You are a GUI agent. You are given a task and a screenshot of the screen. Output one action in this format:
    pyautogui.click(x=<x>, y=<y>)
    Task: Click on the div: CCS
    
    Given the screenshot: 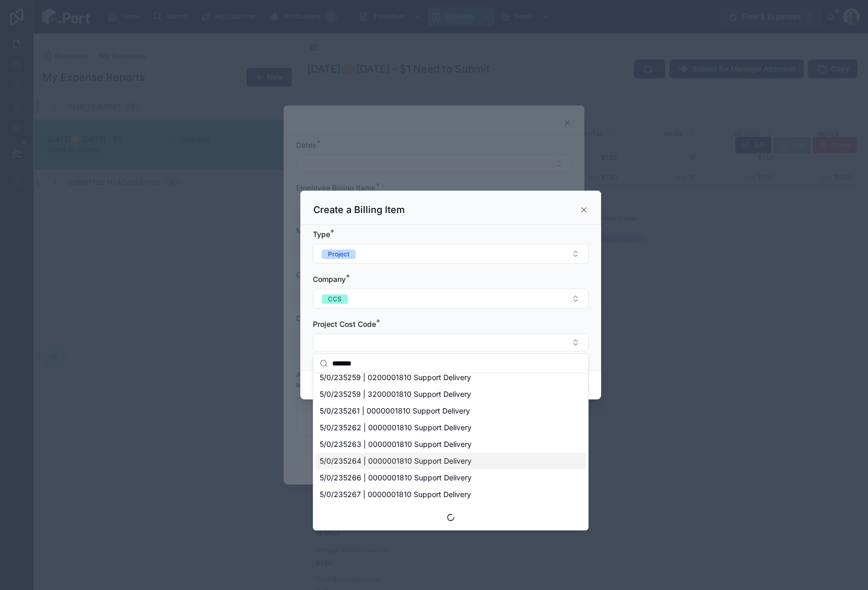 What is the action you would take?
    pyautogui.click(x=335, y=299)
    